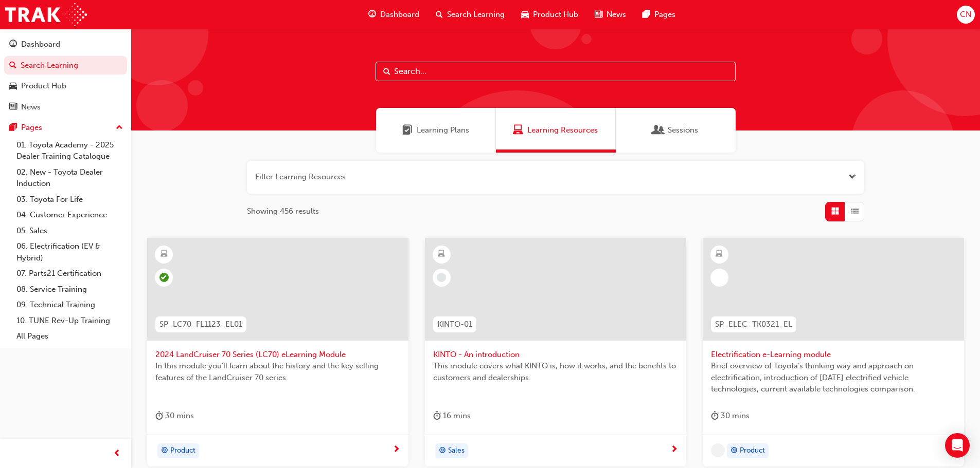 The height and width of the screenshot is (468, 980). What do you see at coordinates (70, 150) in the screenshot?
I see `a: 01. Toyota Academy - 2025 Dealer Training Catalogue` at bounding box center [70, 150].